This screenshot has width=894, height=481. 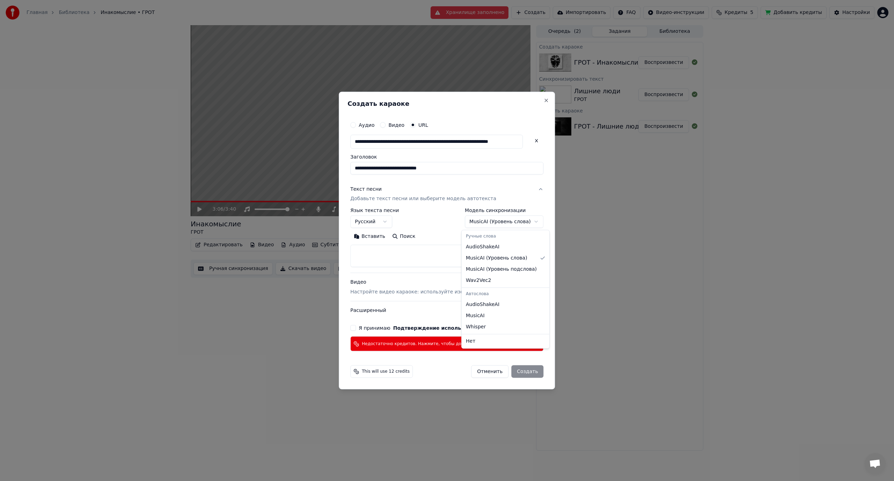 What do you see at coordinates (475, 316) in the screenshot?
I see `span: MusicAI` at bounding box center [475, 316].